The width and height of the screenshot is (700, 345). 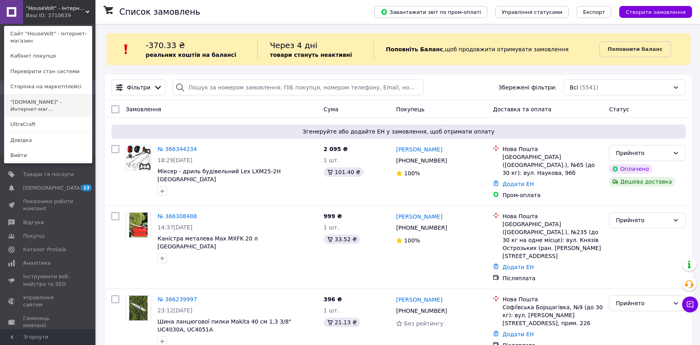 What do you see at coordinates (143, 109) in the screenshot?
I see `span: Замовлення` at bounding box center [143, 109].